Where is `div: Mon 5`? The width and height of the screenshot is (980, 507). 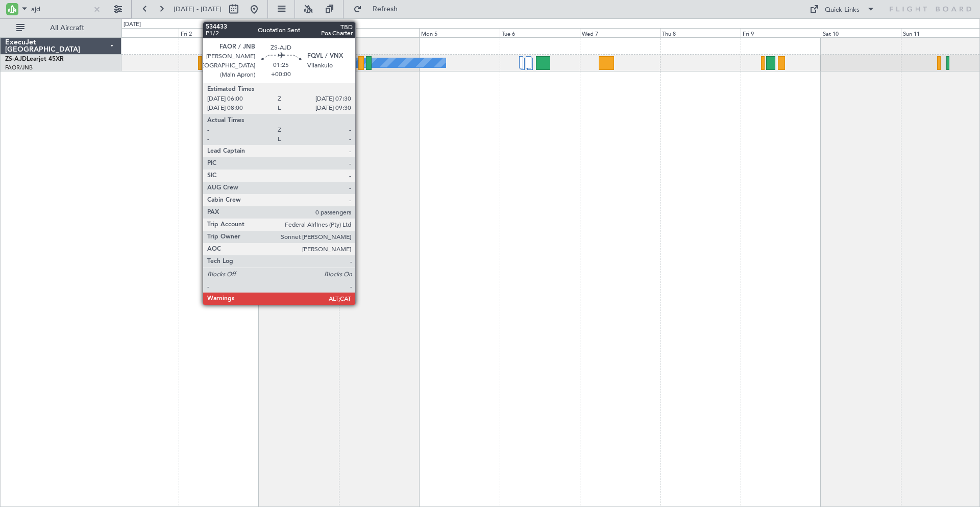 div: Mon 5 is located at coordinates (459, 32).